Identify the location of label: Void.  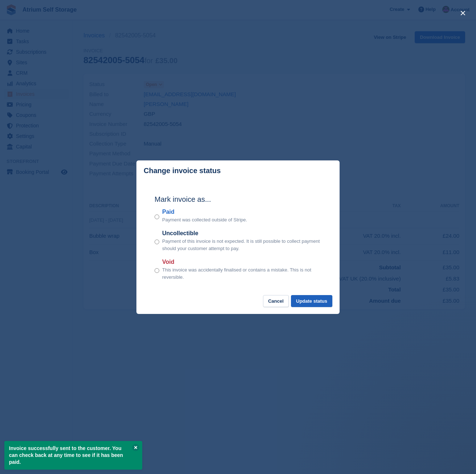
(242, 262).